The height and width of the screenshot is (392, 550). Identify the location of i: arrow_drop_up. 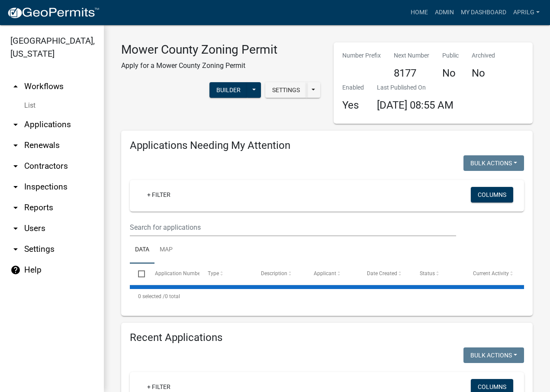
(15, 86).